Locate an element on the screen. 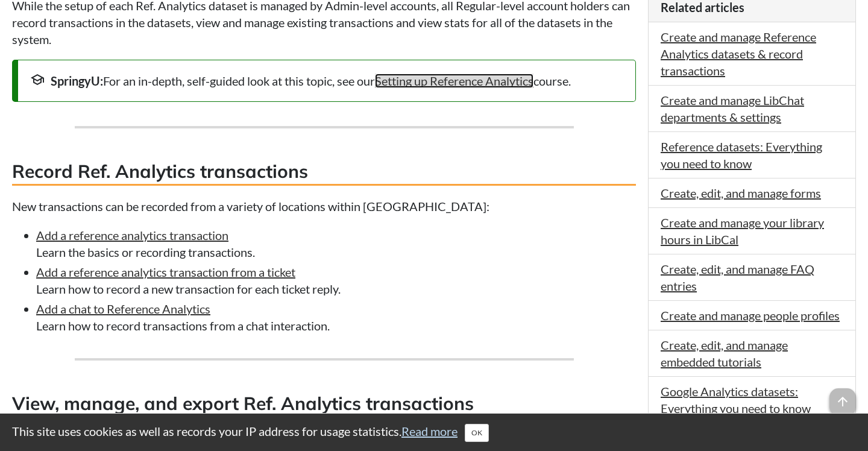 Image resolution: width=868 pixels, height=451 pixels. div: For an in-depth, self-guided look at this topic, see our course. is located at coordinates (326, 81).